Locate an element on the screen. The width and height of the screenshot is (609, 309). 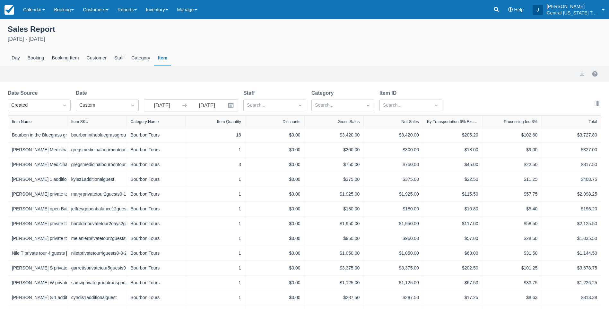
div: Sales Report is located at coordinates (304, 29).